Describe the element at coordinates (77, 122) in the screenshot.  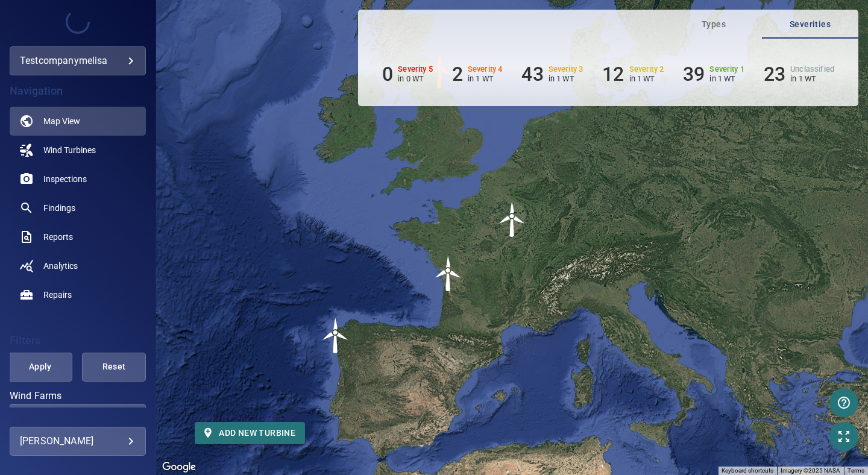
I see `a: map active` at that location.